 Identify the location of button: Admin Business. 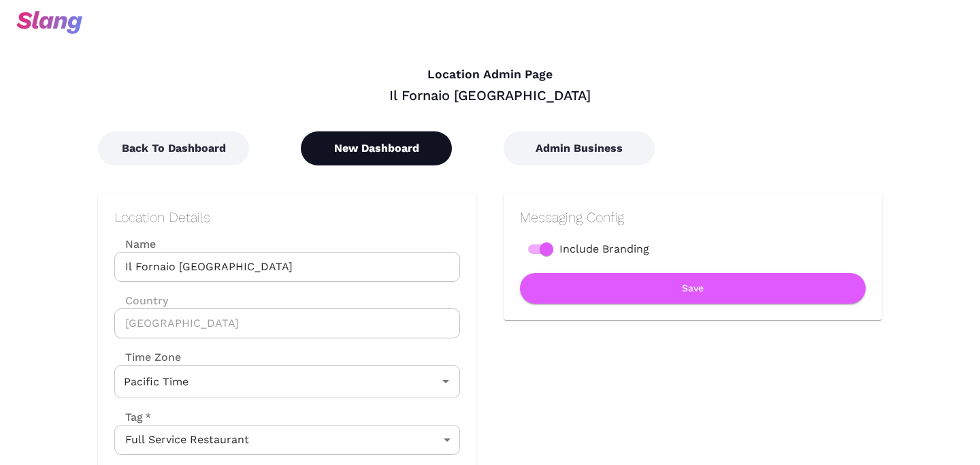
(580, 148).